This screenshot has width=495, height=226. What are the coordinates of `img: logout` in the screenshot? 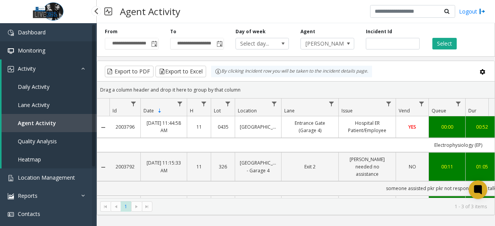 It's located at (482, 11).